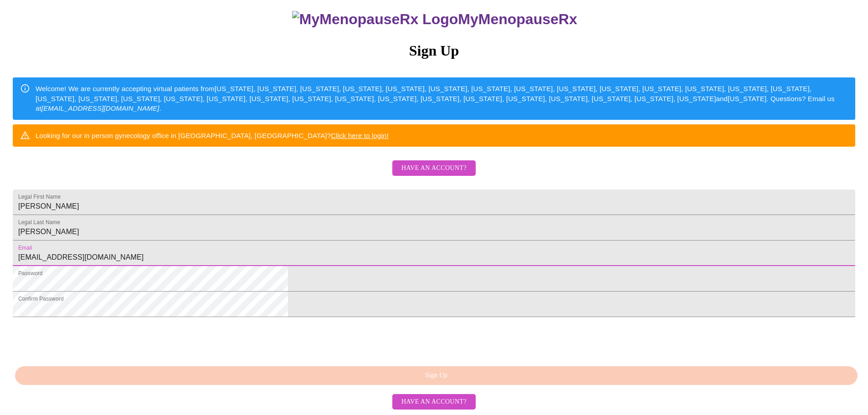  Describe the element at coordinates (434, 51) in the screenshot. I see `h3: Sign Up` at that location.